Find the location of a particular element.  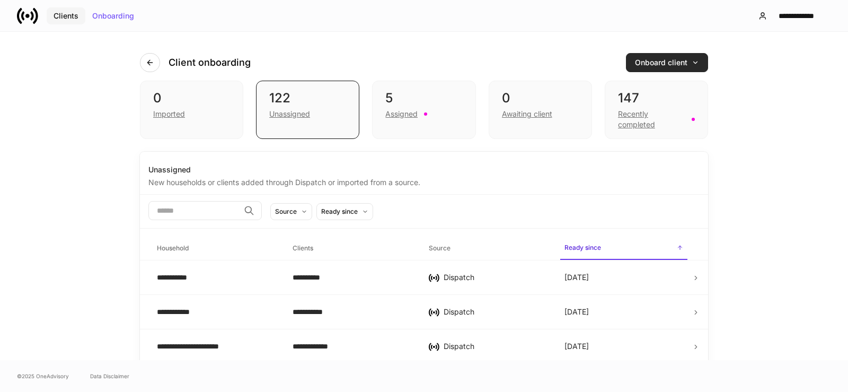

div: 147Recently completed is located at coordinates (656, 110).